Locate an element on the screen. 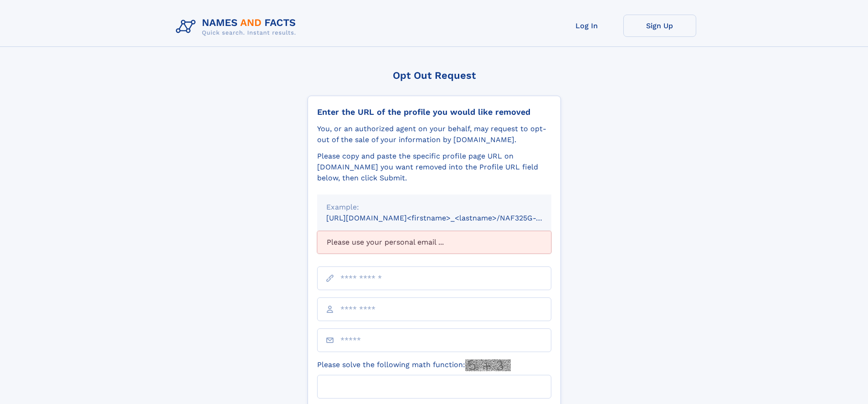  div: Enter the URL of the profile you would like removed is located at coordinates (434, 112).